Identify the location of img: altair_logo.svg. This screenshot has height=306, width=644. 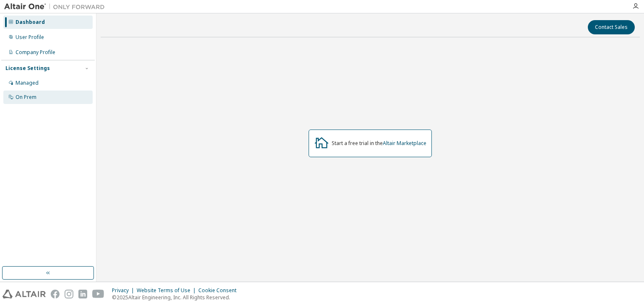
(24, 294).